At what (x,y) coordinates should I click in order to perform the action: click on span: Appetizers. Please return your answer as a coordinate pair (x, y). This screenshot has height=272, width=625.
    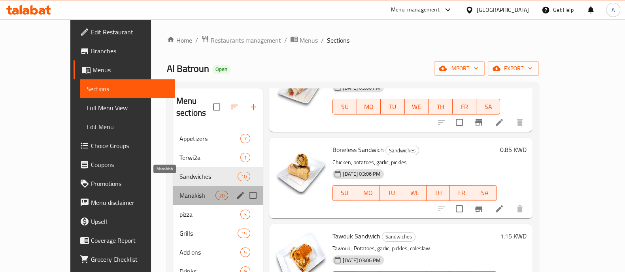
    Looking at the image, I should click on (210, 139).